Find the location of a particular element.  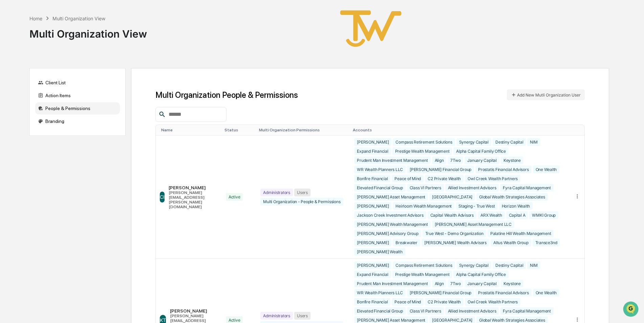

a: Powered byPylon is located at coordinates (65, 117).